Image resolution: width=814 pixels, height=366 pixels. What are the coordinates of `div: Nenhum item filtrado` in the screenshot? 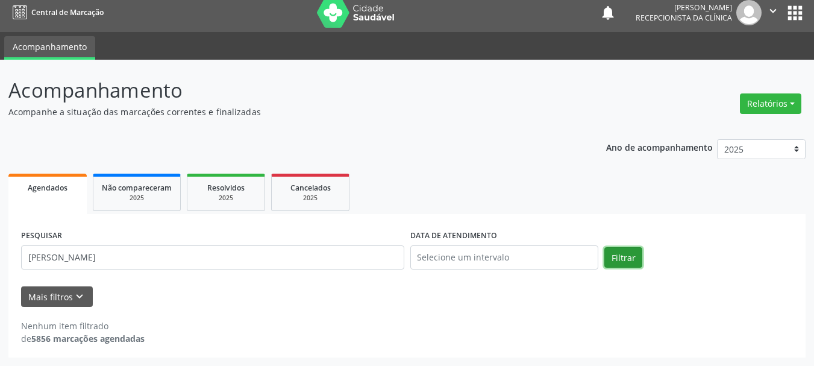 It's located at (82, 325).